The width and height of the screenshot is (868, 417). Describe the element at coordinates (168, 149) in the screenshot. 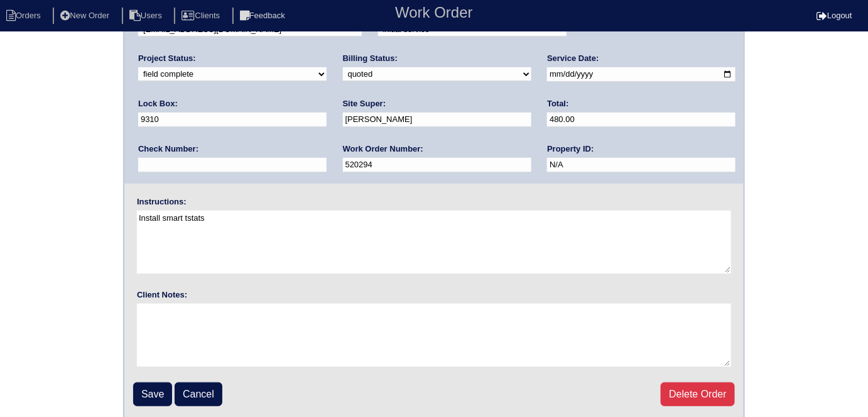

I see `label: Check Number:` at that location.